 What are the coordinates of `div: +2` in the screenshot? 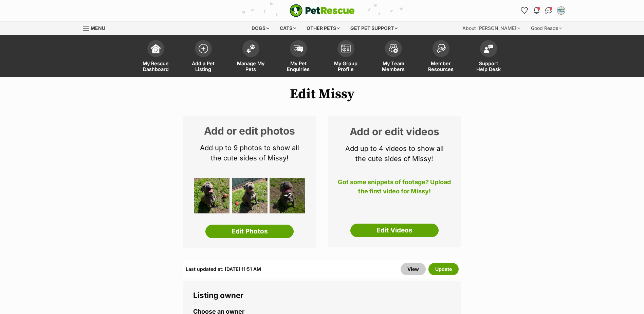 It's located at (287, 195).